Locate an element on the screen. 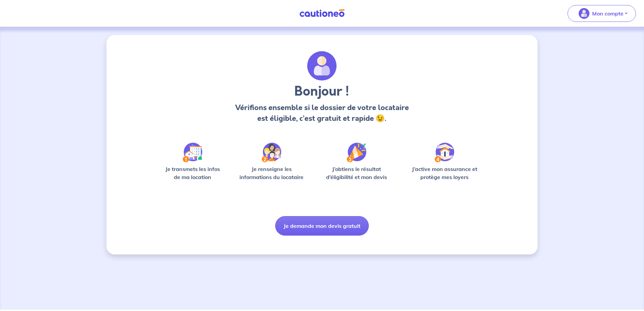 The height and width of the screenshot is (311, 644). p: Vérifions ensemble si le dossier de votre locataire est éligible, c’est gratuit et rapide 😉. is located at coordinates (322, 113).